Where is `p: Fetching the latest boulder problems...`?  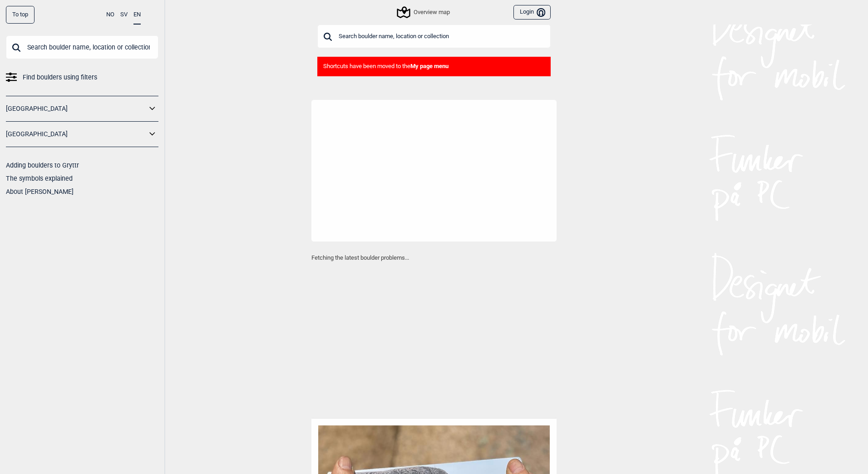 p: Fetching the latest boulder problems... is located at coordinates (434, 258).